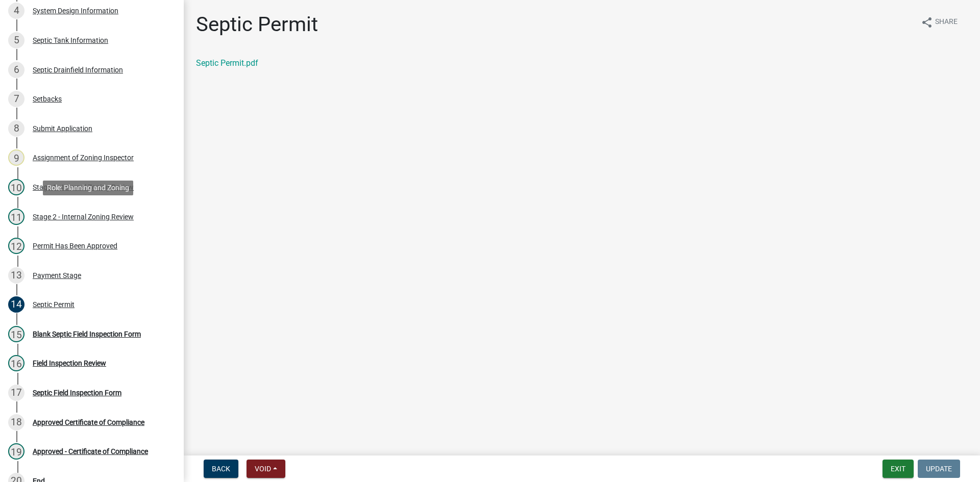  I want to click on span: Void, so click(263, 469).